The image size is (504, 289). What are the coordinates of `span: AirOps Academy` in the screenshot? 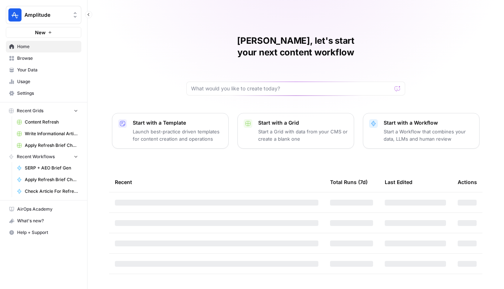 It's located at (47, 210).